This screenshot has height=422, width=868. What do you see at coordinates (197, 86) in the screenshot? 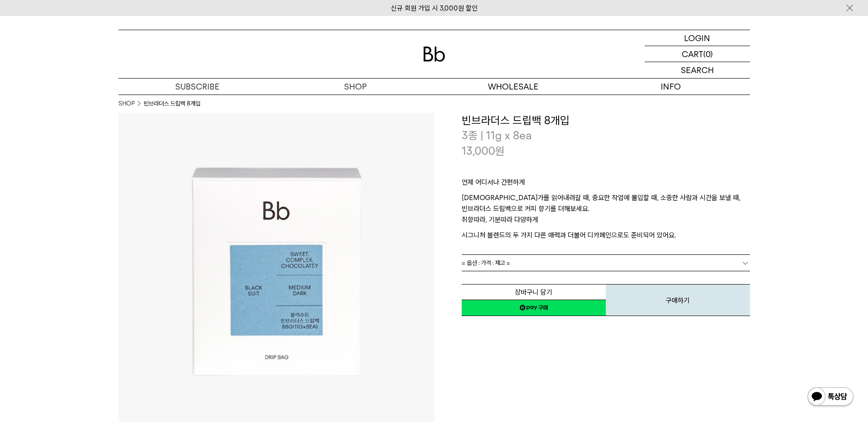
I see `a: SUBSCRIBE` at bounding box center [197, 86].